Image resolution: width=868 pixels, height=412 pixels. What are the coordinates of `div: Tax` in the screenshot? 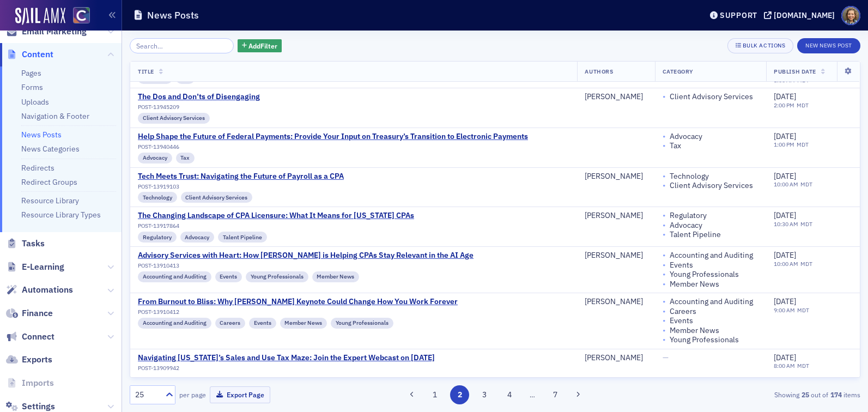 It's located at (185, 158).